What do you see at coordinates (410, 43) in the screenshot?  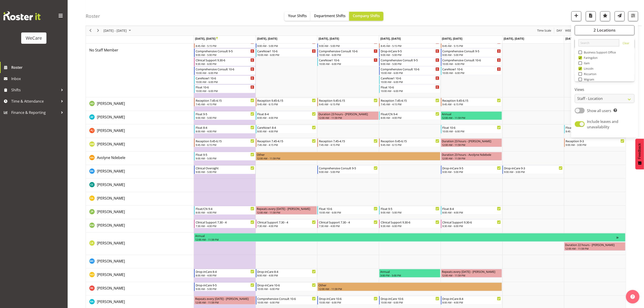 I see `div: No Staff Member"s event - Reception 8.45-5.15 Begin From Thursday, September 25, 2025 at 8:45:00 ...` at bounding box center [410, 43].